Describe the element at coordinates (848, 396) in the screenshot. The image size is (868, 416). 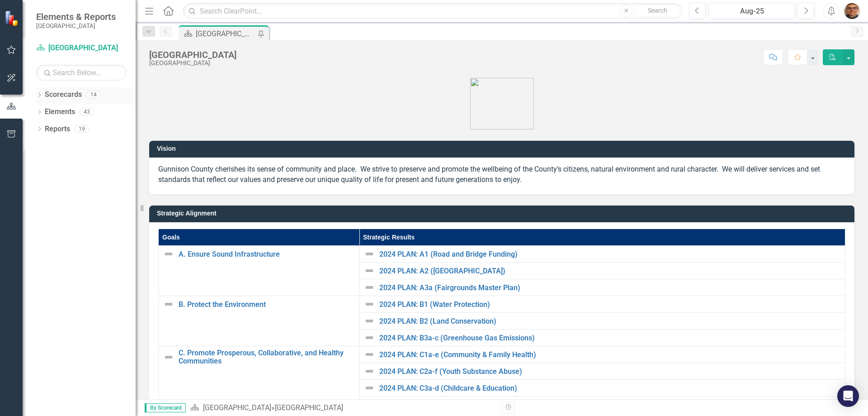
I see `div: Open Intercom Messenger` at that location.